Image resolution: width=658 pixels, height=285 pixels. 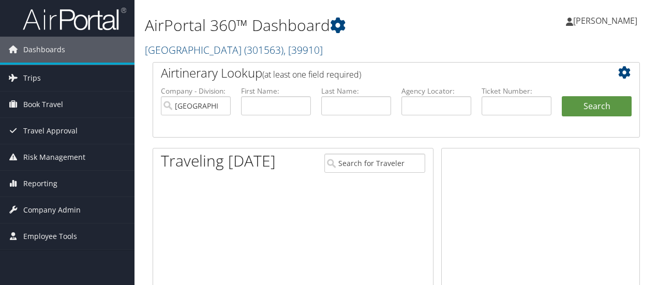 What do you see at coordinates (40, 184) in the screenshot?
I see `span: Reporting` at bounding box center [40, 184].